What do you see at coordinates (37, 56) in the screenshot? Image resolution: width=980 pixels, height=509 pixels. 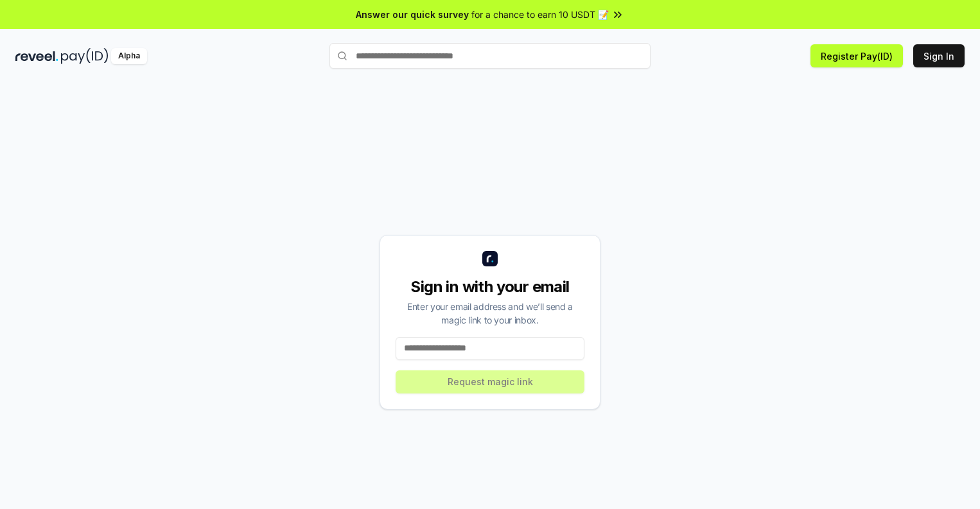 I see `img: reveel_dark` at bounding box center [37, 56].